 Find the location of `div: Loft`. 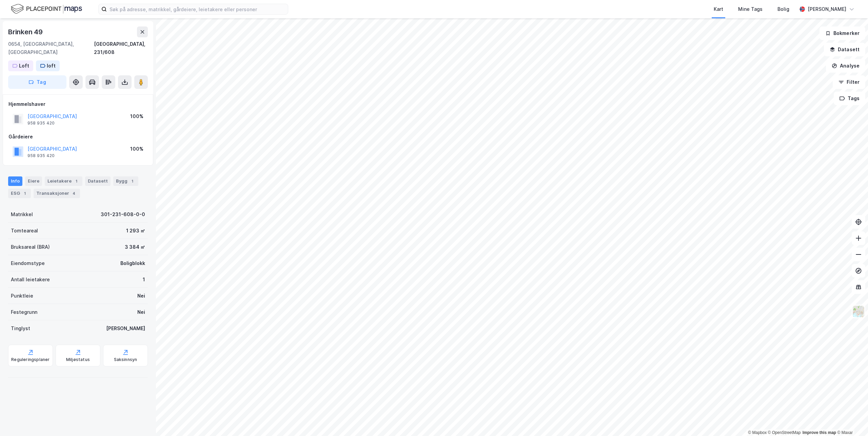

div: Loft is located at coordinates (24, 66).